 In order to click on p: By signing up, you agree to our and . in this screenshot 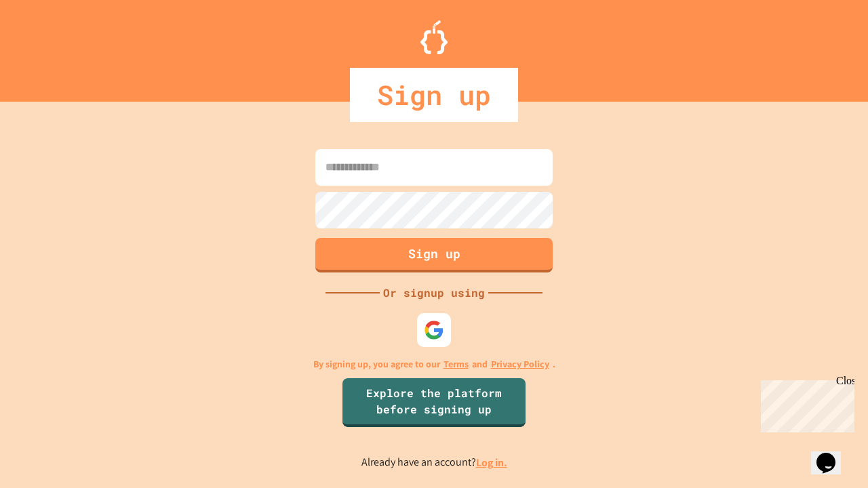, I will do `click(434, 364)`.